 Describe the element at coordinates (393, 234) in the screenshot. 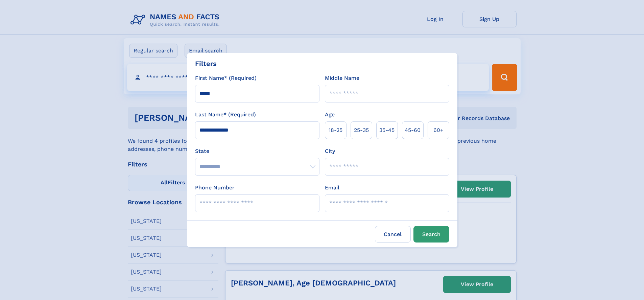

I see `label: Cancel` at that location.